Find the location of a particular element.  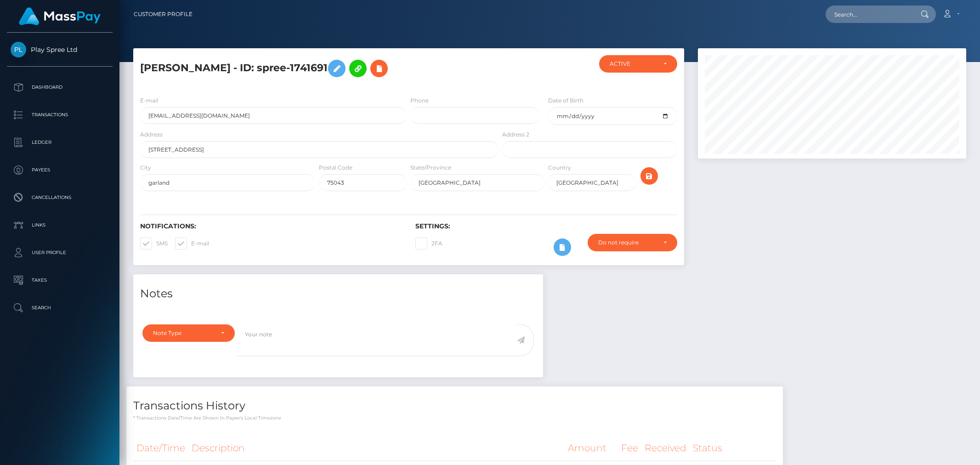

input: Search... is located at coordinates (869, 14).